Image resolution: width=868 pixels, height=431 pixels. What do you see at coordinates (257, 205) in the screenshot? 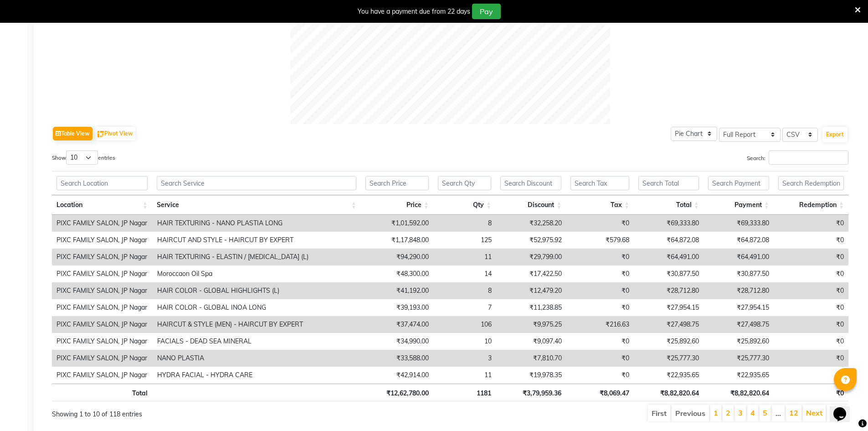
I see `th: Service: activate to sort column ascending` at bounding box center [257, 205].